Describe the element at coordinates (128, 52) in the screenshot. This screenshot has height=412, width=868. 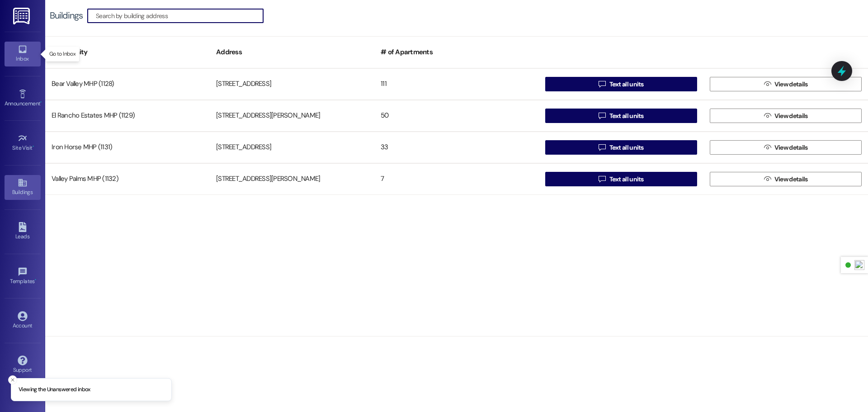
I see `div: Community` at that location.